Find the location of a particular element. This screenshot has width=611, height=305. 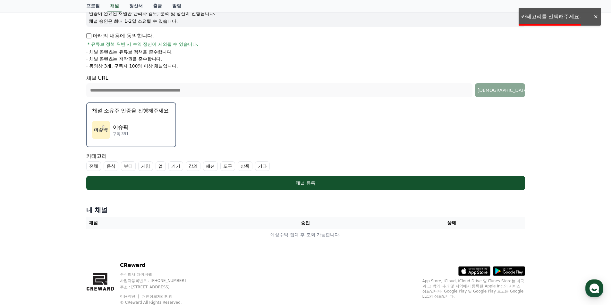

a: 대화 is located at coordinates (63, 211).